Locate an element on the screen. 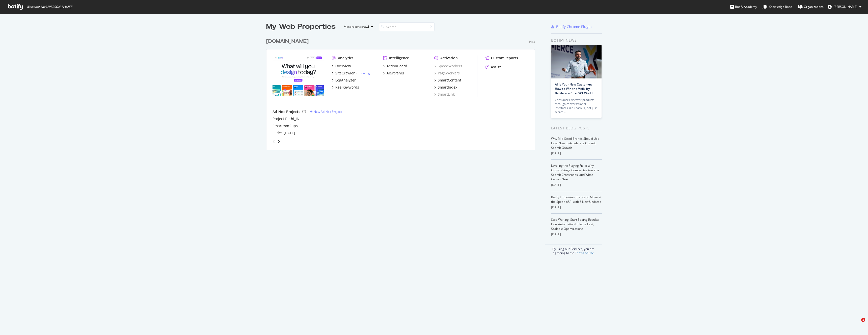 The width and height of the screenshot is (868, 335). a: LogAnalyzer is located at coordinates (344, 80).